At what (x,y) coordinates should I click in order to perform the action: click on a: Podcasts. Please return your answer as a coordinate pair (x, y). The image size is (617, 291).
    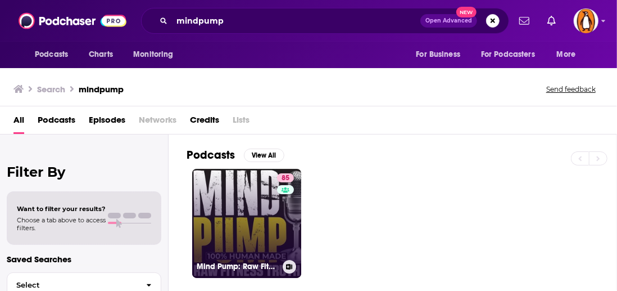
    Looking at the image, I should click on (56, 122).